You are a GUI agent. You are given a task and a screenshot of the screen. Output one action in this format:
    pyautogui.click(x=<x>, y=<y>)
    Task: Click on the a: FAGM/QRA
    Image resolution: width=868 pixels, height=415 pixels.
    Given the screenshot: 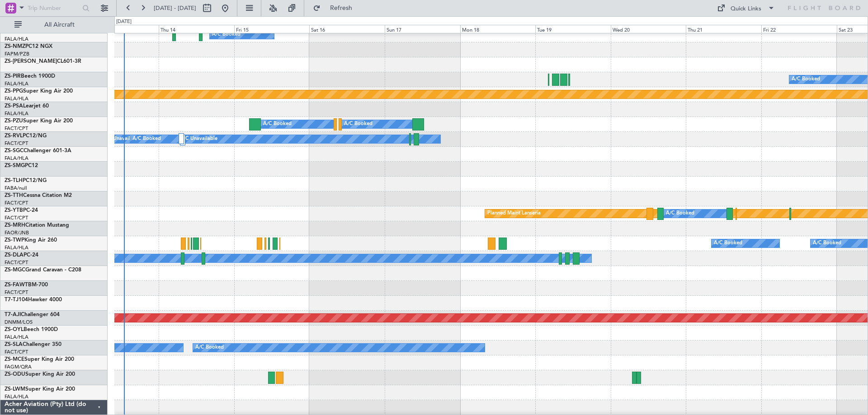 What is the action you would take?
    pyautogui.click(x=18, y=366)
    